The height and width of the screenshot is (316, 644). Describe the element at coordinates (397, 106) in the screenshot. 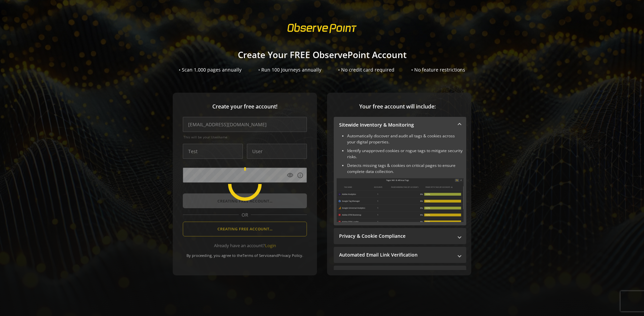

I see `span: Your free account will include:` at that location.